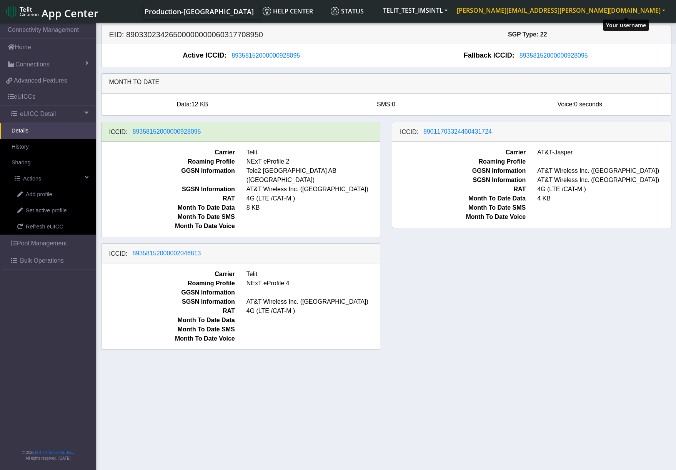 The image size is (676, 470). I want to click on button: 89358152000002046813, so click(167, 254).